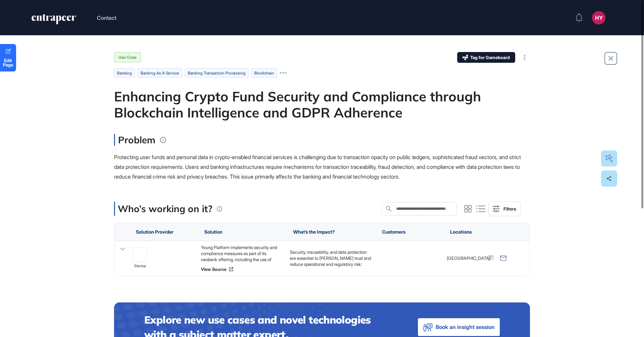 This screenshot has width=644, height=337. Describe the element at coordinates (459, 327) in the screenshot. I see `button: Book an insight session` at that location.